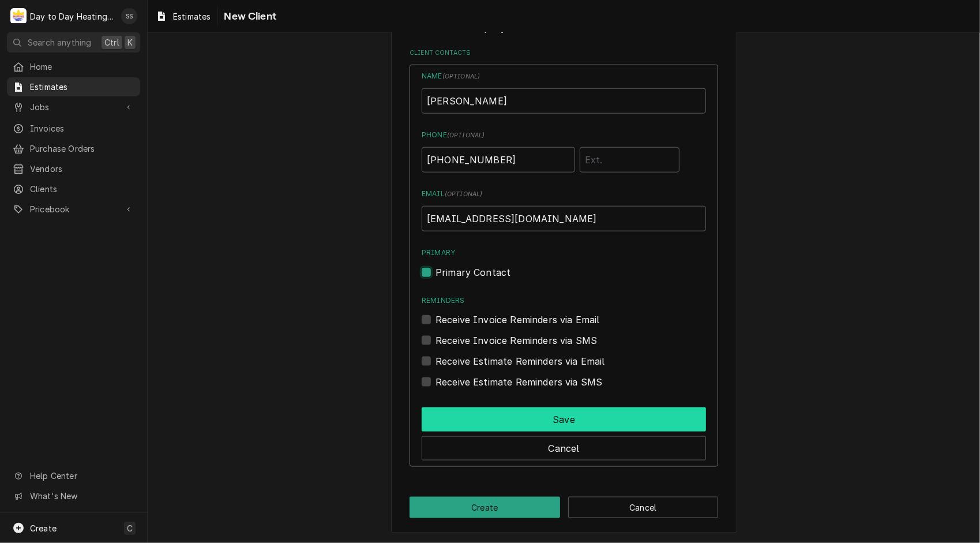  I want to click on span: Jobs, so click(74, 107).